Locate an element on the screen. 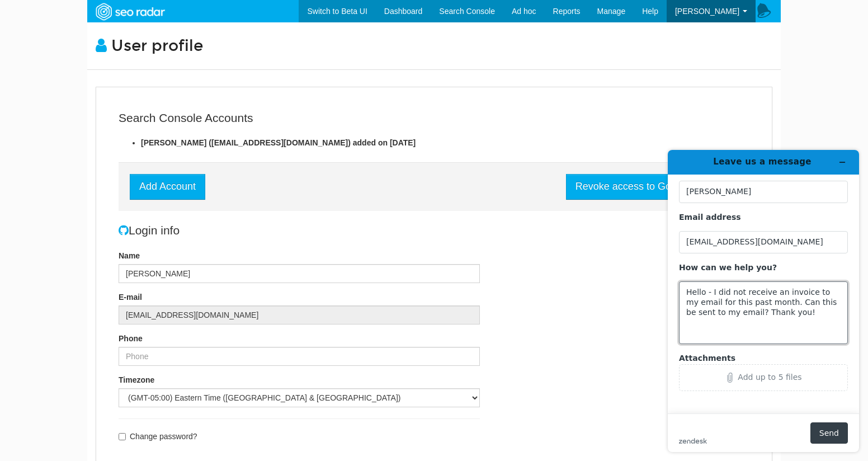 The image size is (868, 461). button: Send is located at coordinates (170, 292).